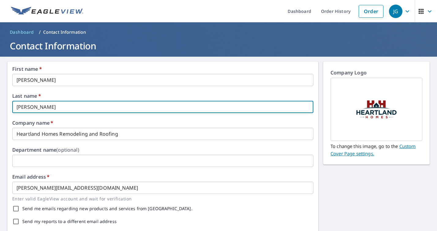 The height and width of the screenshot is (231, 437). What do you see at coordinates (31, 177) in the screenshot?
I see `label: Email address` at bounding box center [31, 177].